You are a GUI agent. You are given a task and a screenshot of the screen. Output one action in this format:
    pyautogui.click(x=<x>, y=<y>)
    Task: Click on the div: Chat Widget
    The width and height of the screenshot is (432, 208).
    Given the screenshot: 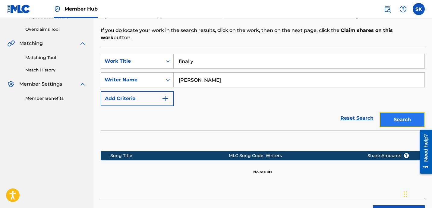 What is the action you would take?
    pyautogui.click(x=417, y=194)
    